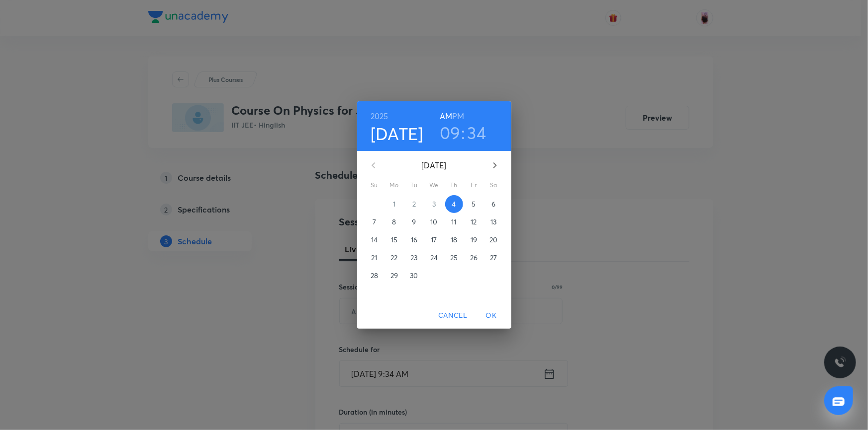 The width and height of the screenshot is (868, 430). Describe the element at coordinates (494, 222) in the screenshot. I see `p: 13` at that location.